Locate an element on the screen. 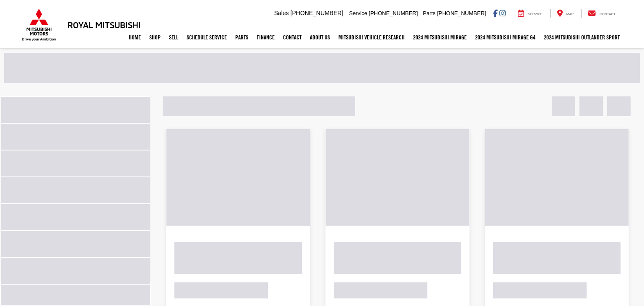  a: Finance is located at coordinates (266, 37).